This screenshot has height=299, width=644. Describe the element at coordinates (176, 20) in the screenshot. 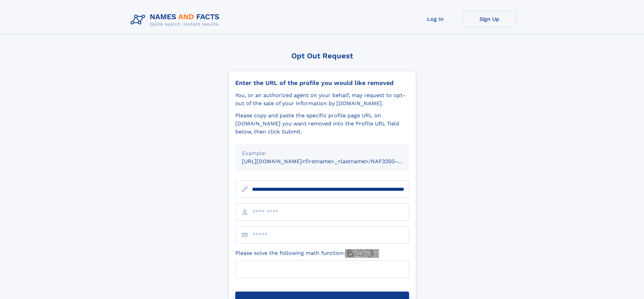

I see `img: Logo Names and Facts` at that location.